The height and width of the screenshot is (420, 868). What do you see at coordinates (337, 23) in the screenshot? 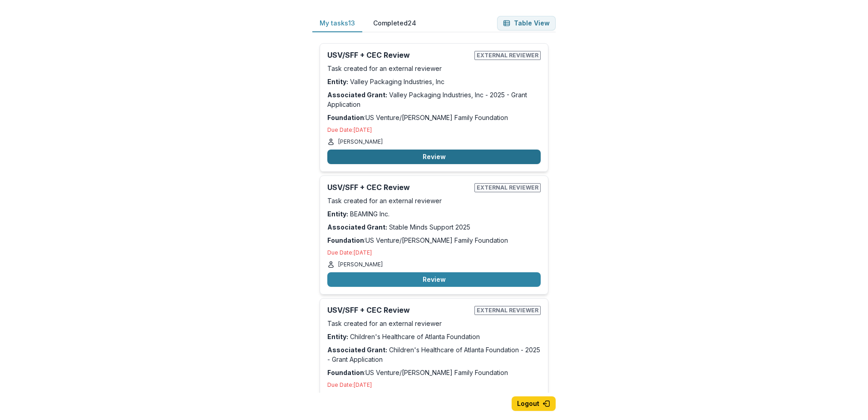
I see `button: My tasks 13` at bounding box center [337, 23].